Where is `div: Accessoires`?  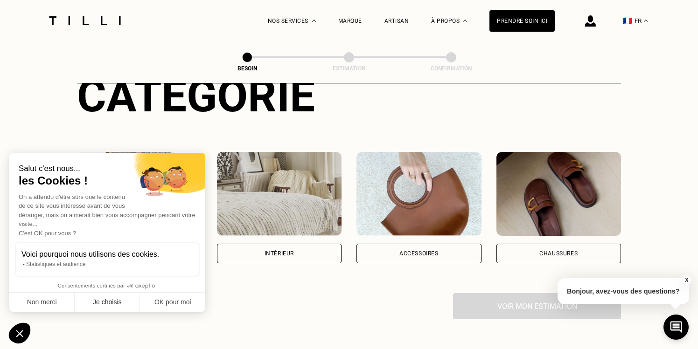
div: Accessoires is located at coordinates (419, 254).